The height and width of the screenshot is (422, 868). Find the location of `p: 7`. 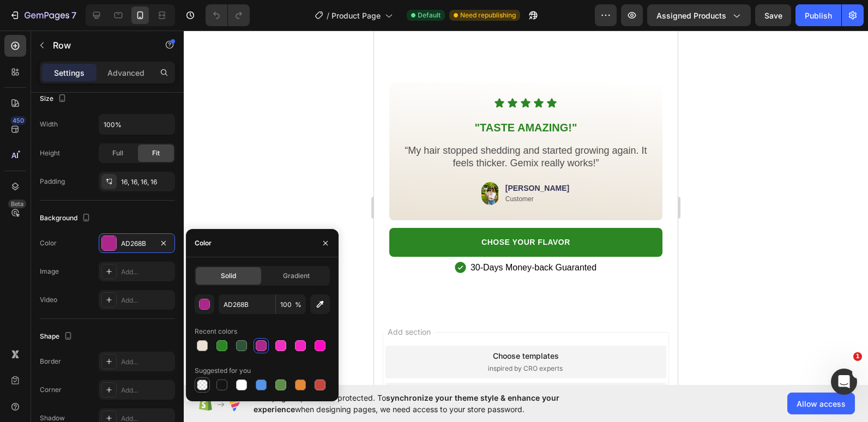

p: 7 is located at coordinates (74, 15).